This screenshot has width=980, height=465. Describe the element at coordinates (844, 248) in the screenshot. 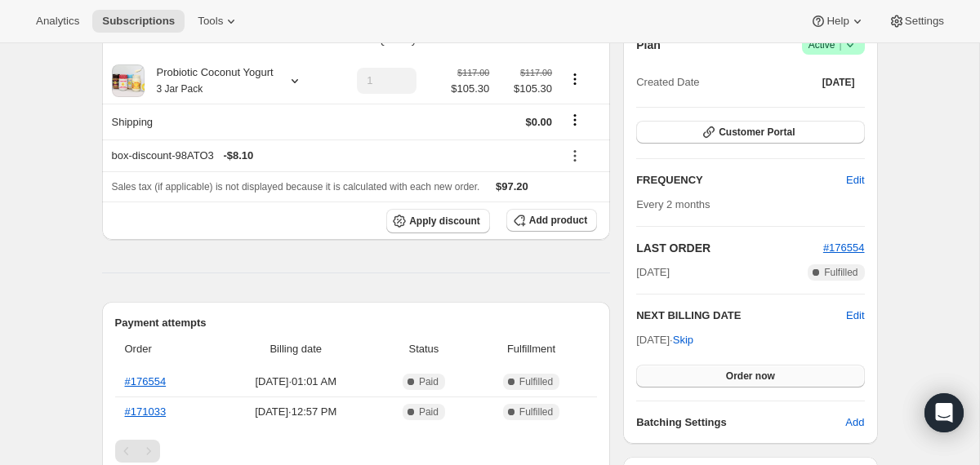

I see `button: #176554` at that location.